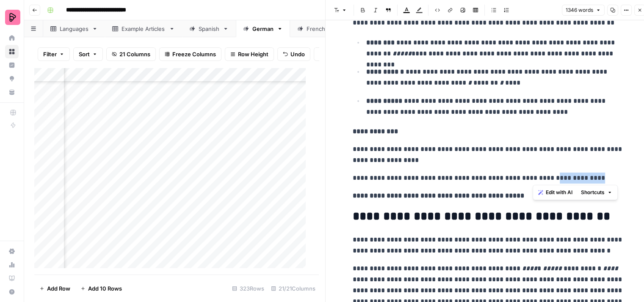 The width and height of the screenshot is (644, 302). Describe the element at coordinates (12, 38) in the screenshot. I see `a: Home` at that location.